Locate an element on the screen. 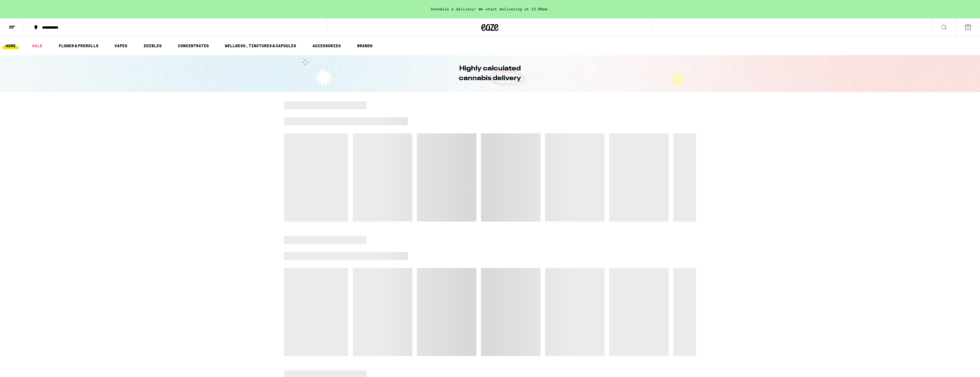 This screenshot has height=377, width=980. a: FLOWER & PREROLLS is located at coordinates (78, 46).